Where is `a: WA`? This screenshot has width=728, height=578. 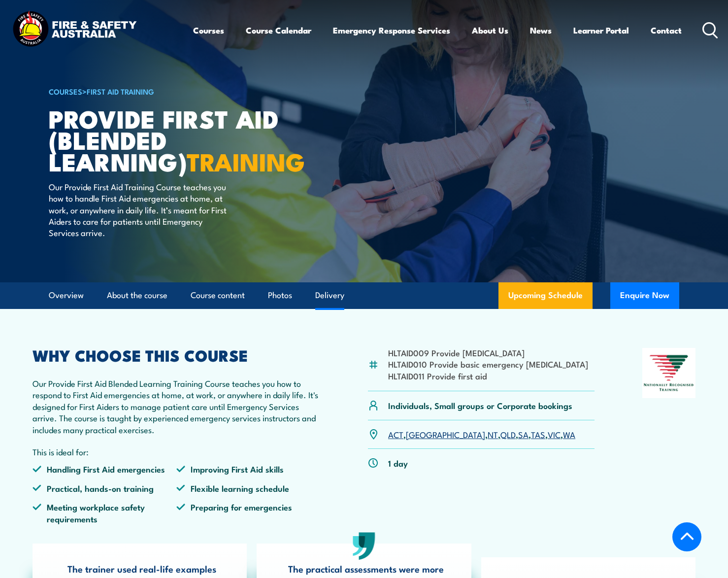
a: WA is located at coordinates (569, 434).